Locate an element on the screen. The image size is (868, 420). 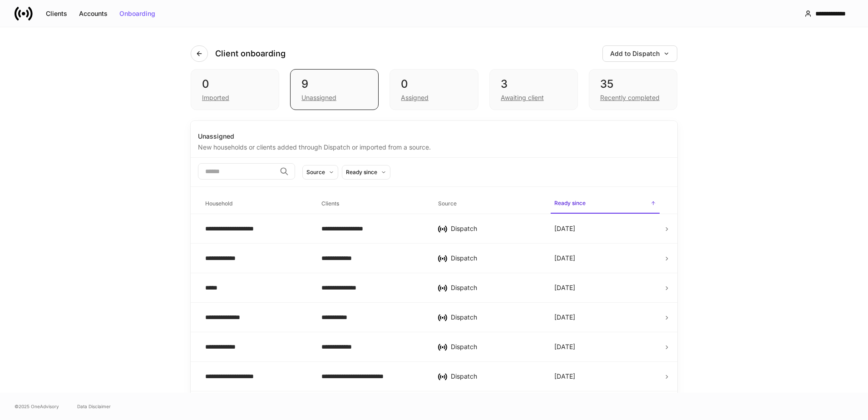
div: Add to Dispatch is located at coordinates (640, 54).